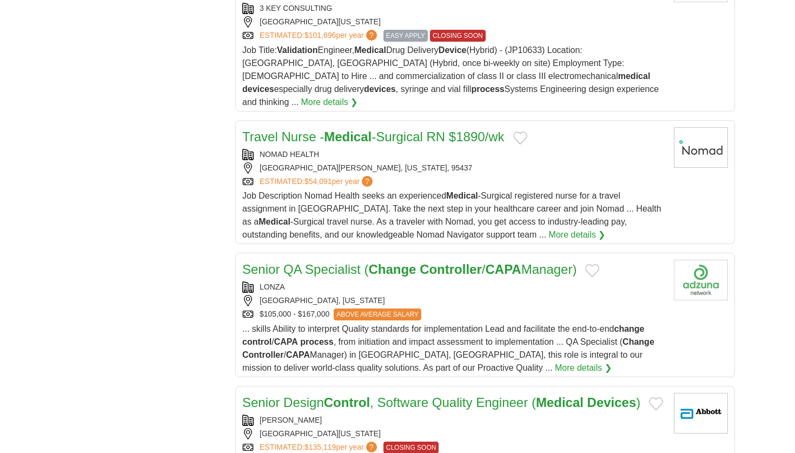  What do you see at coordinates (257, 341) in the screenshot?
I see `strong: control` at bounding box center [257, 341].